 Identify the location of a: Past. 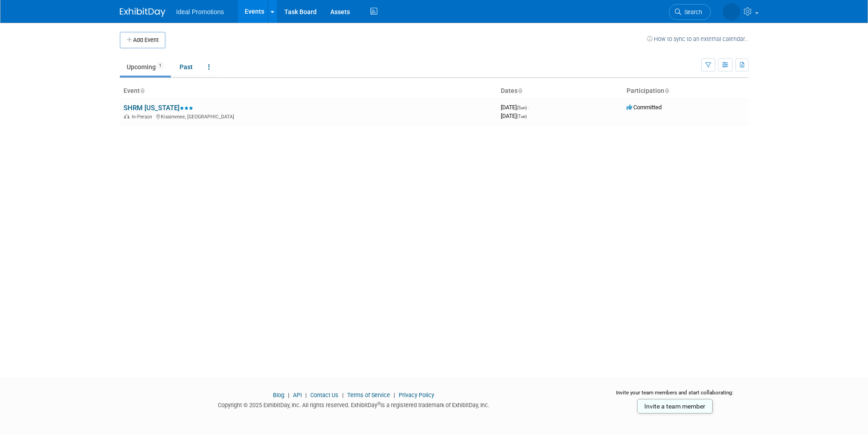
(186, 67).